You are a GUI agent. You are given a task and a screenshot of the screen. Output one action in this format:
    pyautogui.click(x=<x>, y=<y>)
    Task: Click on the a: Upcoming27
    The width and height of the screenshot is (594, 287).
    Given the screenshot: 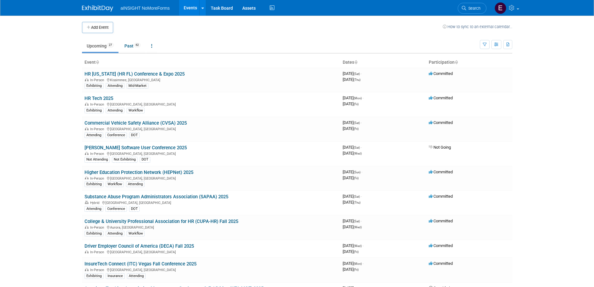 What is the action you would take?
    pyautogui.click(x=100, y=46)
    